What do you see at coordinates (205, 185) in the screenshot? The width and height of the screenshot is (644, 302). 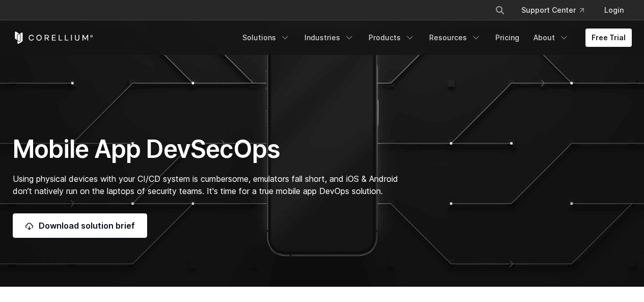 I see `span: Using physical devices with your CI/CD system is cumbersome, emulators fall short, and iOS & Andr...` at bounding box center [205, 185].